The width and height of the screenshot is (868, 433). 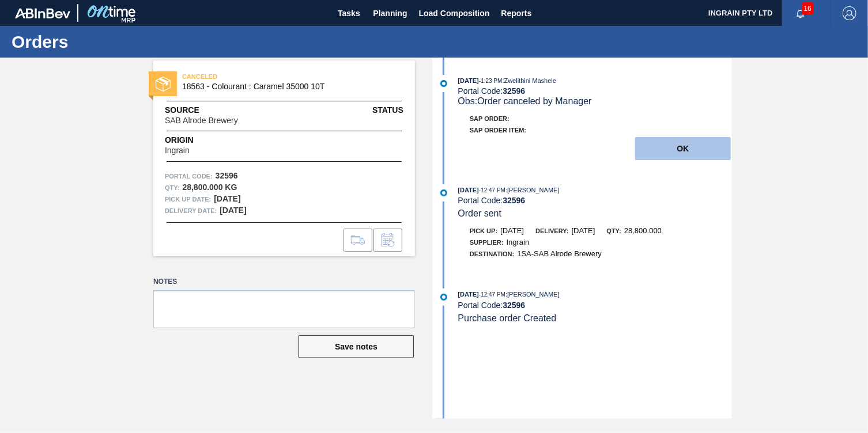 I want to click on span: Load Composition, so click(x=454, y=13).